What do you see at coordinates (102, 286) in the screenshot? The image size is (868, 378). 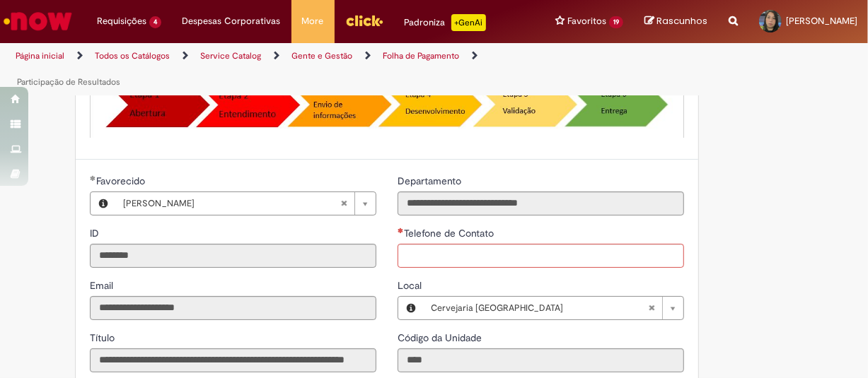 I see `span: Somente leitura - Email` at bounding box center [102, 286].